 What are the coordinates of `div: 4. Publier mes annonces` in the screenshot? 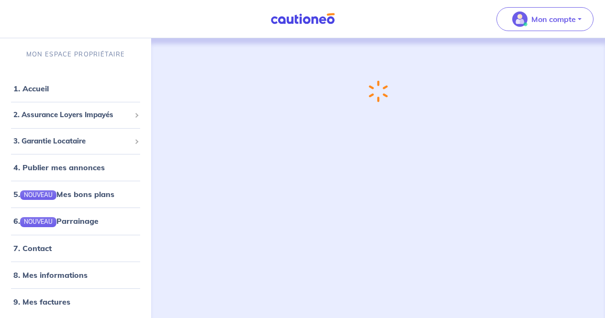 It's located at (76, 167).